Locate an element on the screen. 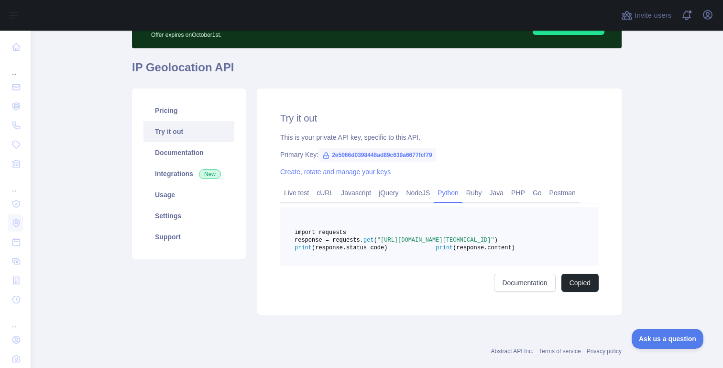 This screenshot has height=368, width=723. a: Postman is located at coordinates (562, 193).